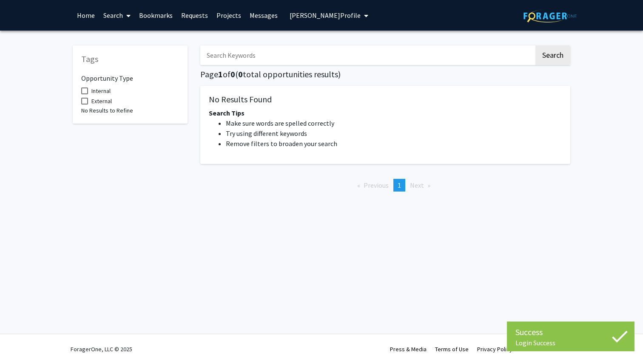 The image size is (643, 364). Describe the element at coordinates (394, 134) in the screenshot. I see `li: Try using different keywords` at that location.